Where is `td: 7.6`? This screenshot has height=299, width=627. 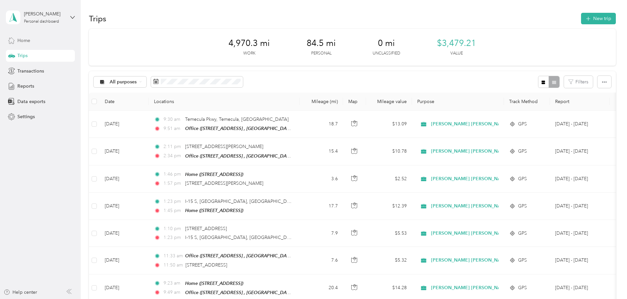
td: 7.6 is located at coordinates (321, 260).